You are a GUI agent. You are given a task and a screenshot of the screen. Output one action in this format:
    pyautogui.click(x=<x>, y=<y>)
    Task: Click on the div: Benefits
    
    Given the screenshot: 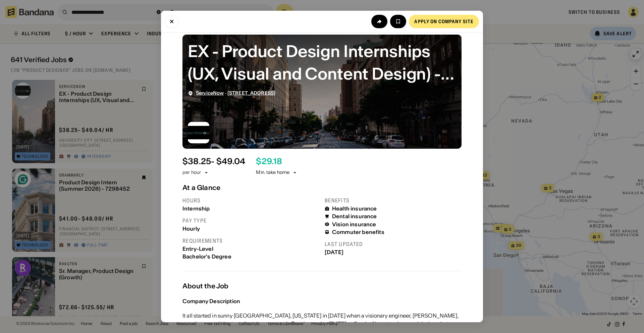 What is the action you would take?
    pyautogui.click(x=393, y=200)
    